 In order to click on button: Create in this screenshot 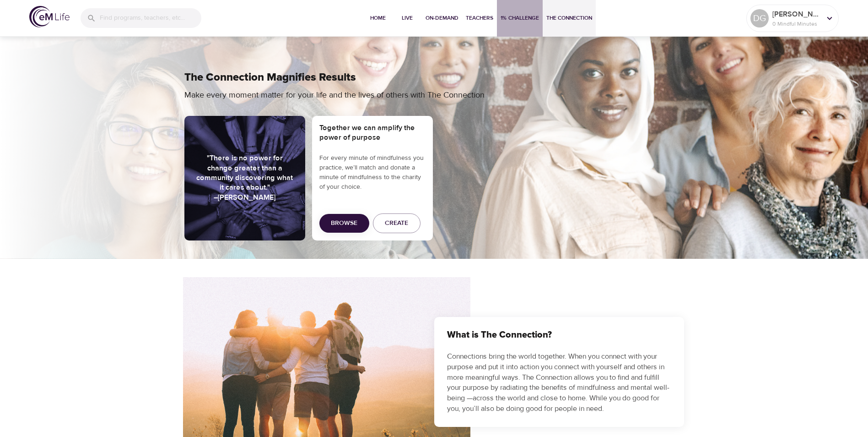, I will do `click(397, 223)`.